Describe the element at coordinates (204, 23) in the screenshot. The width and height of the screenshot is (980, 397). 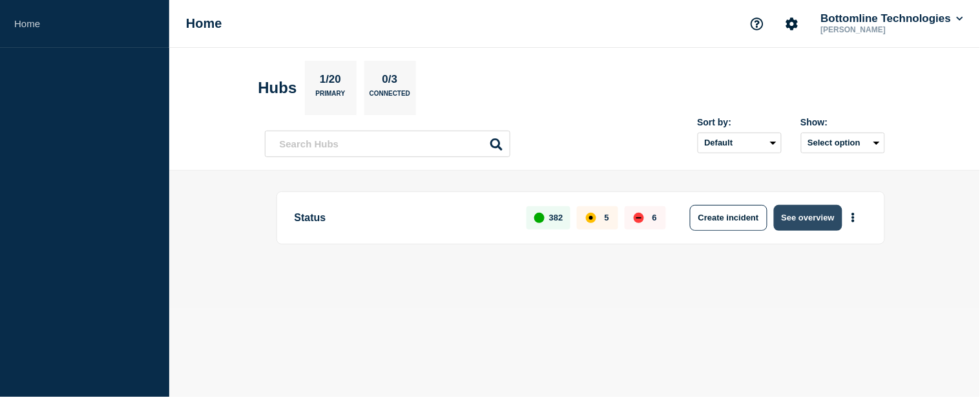
I see `h1: Home` at that location.